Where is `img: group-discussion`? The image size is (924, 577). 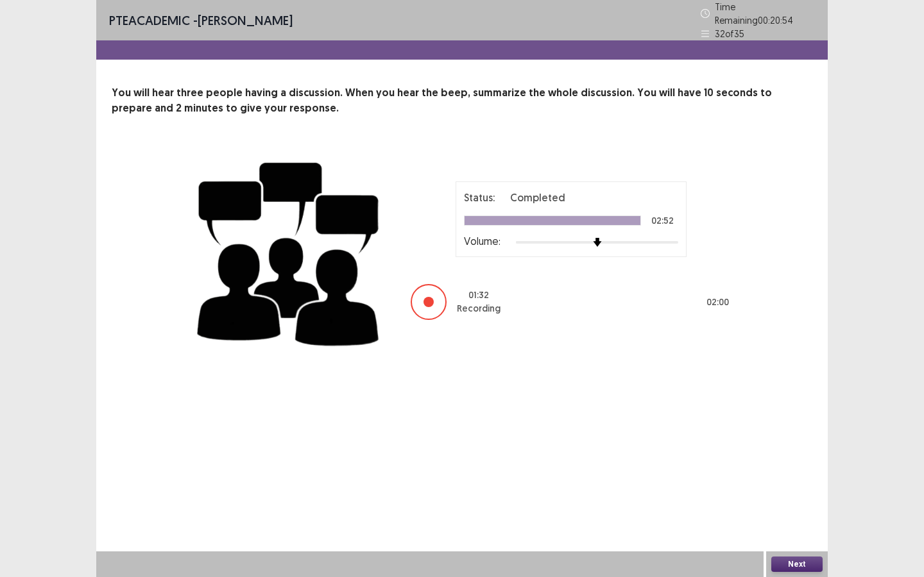
img: group-discussion is located at coordinates (289, 251).